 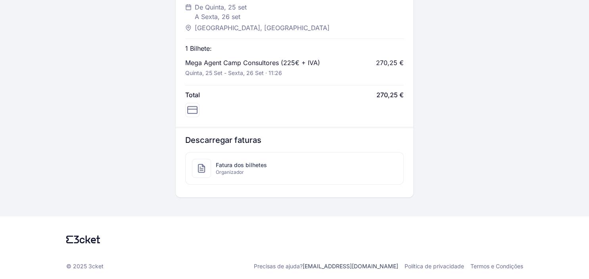 What do you see at coordinates (253, 63) in the screenshot?
I see `p: Mega Agent Camp Consultores (225€ + IVA)` at bounding box center [253, 63].